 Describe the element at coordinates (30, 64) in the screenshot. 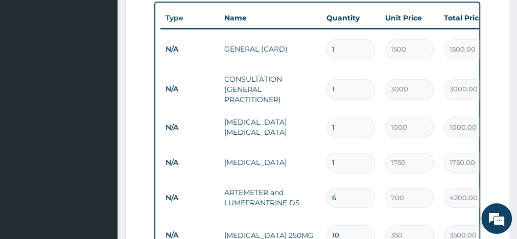

I see `img: d_794563401_company_1708531726252_794563401` at that location.